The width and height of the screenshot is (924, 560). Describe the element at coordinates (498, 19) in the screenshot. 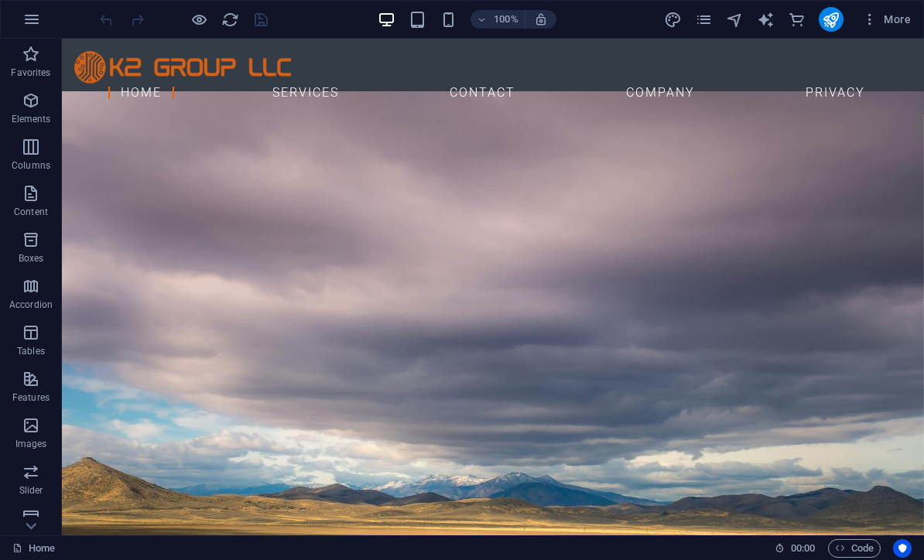

I see `button: 100%` at that location.